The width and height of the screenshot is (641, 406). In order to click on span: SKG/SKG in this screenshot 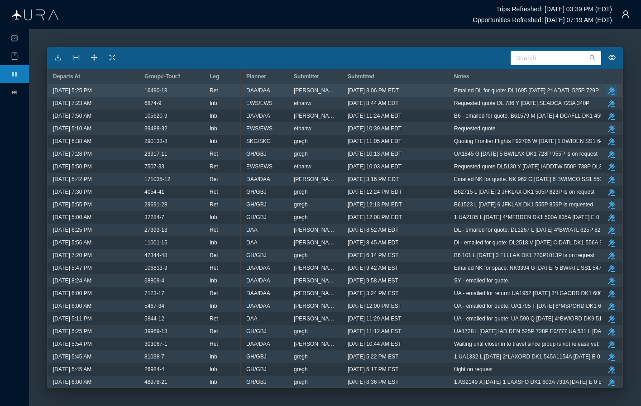, I will do `click(259, 141)`.